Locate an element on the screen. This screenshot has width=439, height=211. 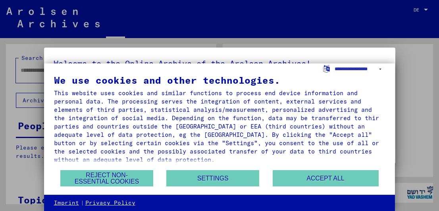
h5: Welcome to the Online Archive of the Arolsen Archives! is located at coordinates (220, 64).